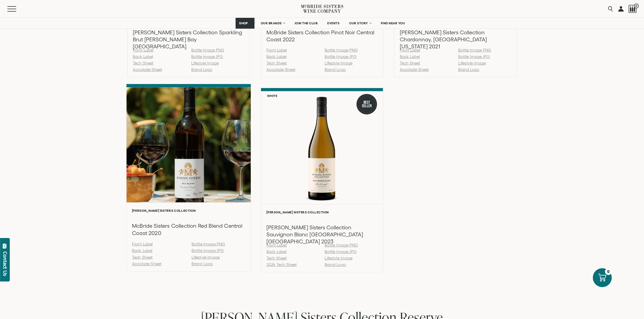 This screenshot has width=644, height=319. Describe the element at coordinates (273, 23) in the screenshot. I see `a: OUR BRANDS` at that location.